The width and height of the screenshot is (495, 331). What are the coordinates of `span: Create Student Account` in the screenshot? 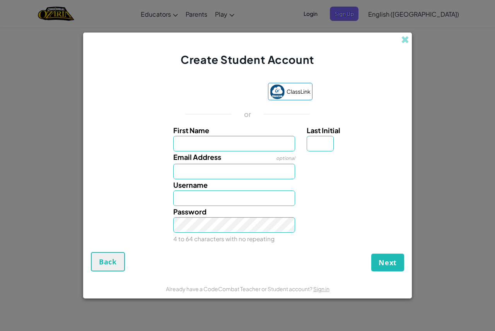 It's located at (247, 59).